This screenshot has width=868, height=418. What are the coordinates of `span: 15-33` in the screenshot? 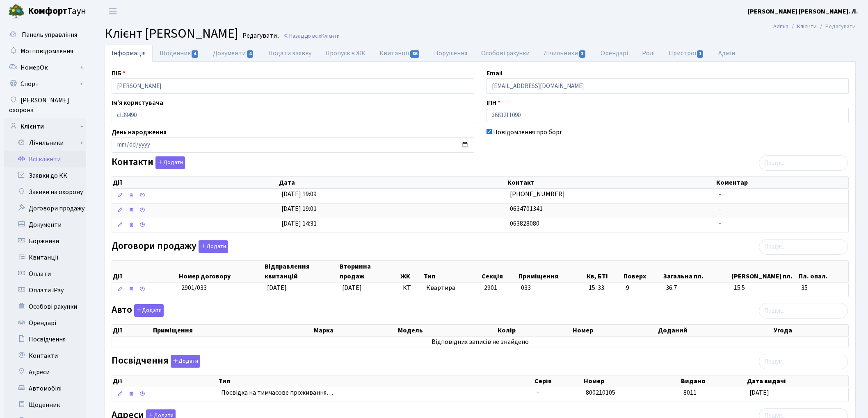 It's located at (603, 288).